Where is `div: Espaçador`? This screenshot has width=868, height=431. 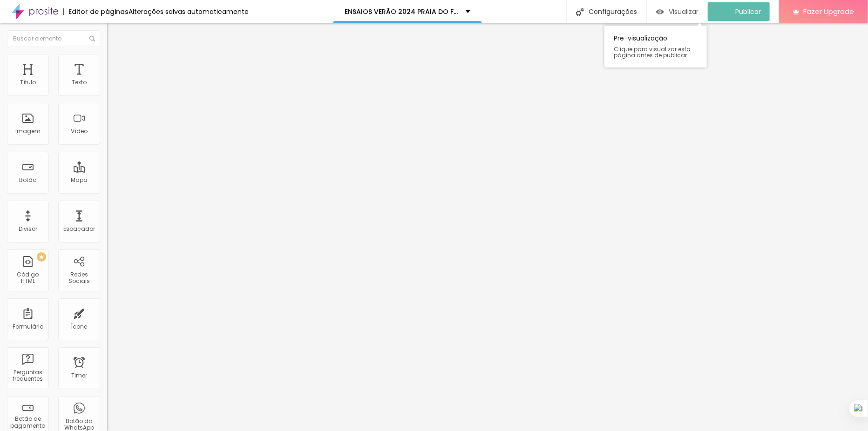 div: Espaçador is located at coordinates (79, 229).